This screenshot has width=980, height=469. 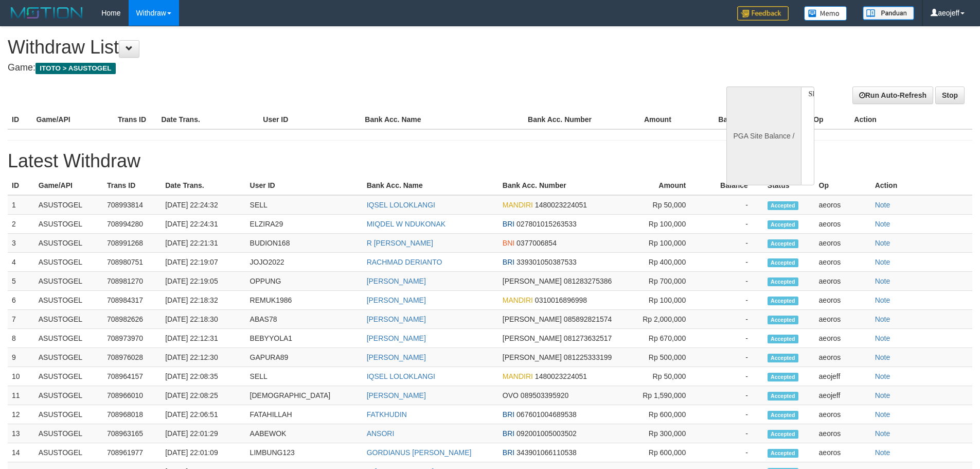 I want to click on td: 708993814, so click(x=132, y=205).